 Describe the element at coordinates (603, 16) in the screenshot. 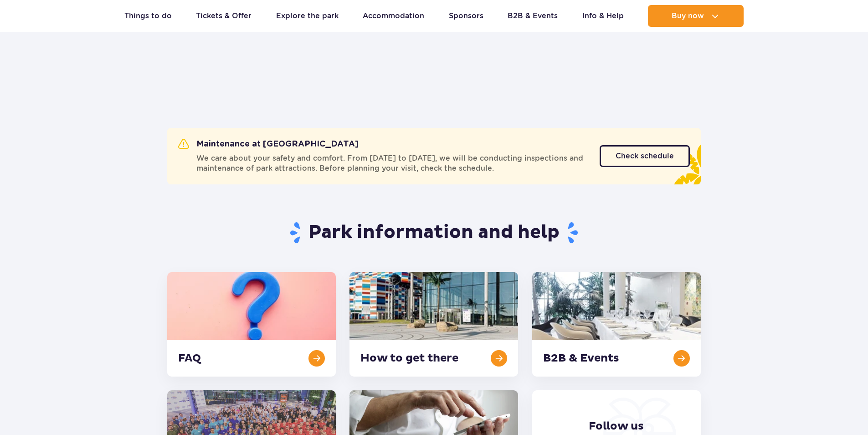

I see `a: Info & Help` at that location.